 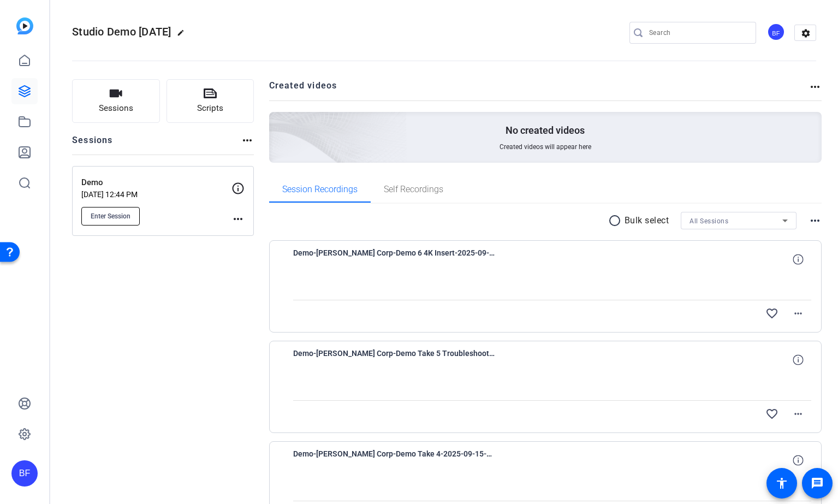 What do you see at coordinates (111, 216) in the screenshot?
I see `button: Enter Session` at bounding box center [111, 216].